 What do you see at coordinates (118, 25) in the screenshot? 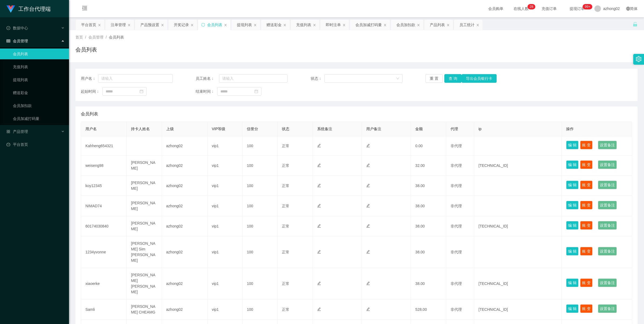
I see `div: 注单管理` at bounding box center [118, 25].